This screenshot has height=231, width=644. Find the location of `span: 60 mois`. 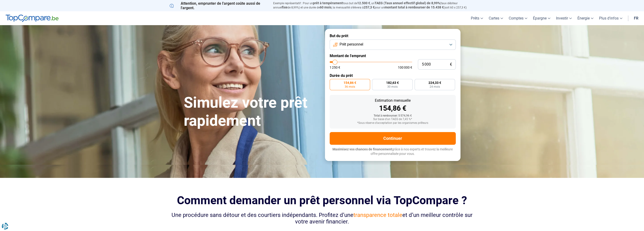

span: 60 mois is located at coordinates (326, 7).